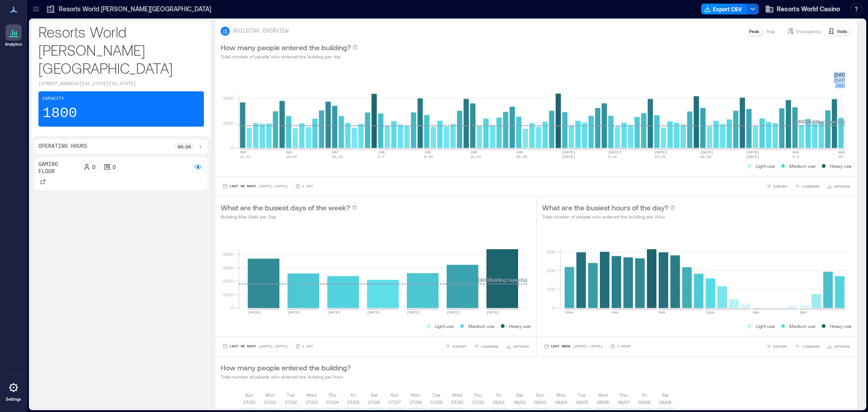 Image resolution: width=868 pixels, height=412 pixels. I want to click on p: 07/21, so click(270, 402).